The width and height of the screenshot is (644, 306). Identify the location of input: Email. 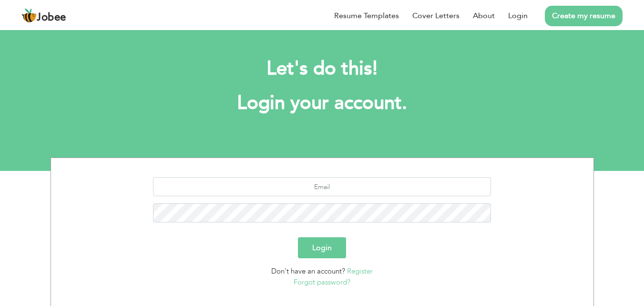
(322, 187).